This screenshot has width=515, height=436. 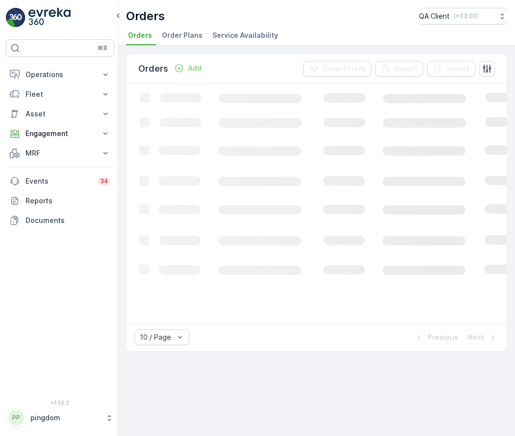 I want to click on p: MRF, so click(x=60, y=153).